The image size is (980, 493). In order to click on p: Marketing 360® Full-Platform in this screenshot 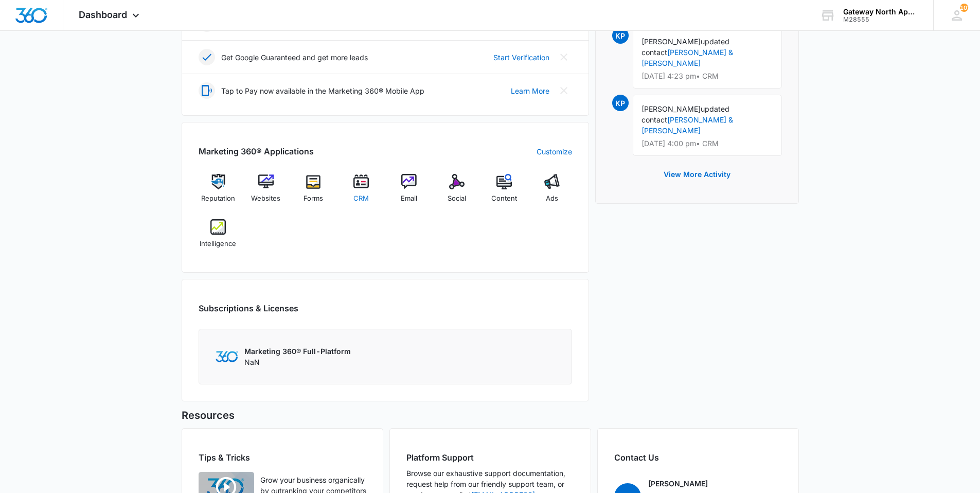, I will do `click(297, 351)`.